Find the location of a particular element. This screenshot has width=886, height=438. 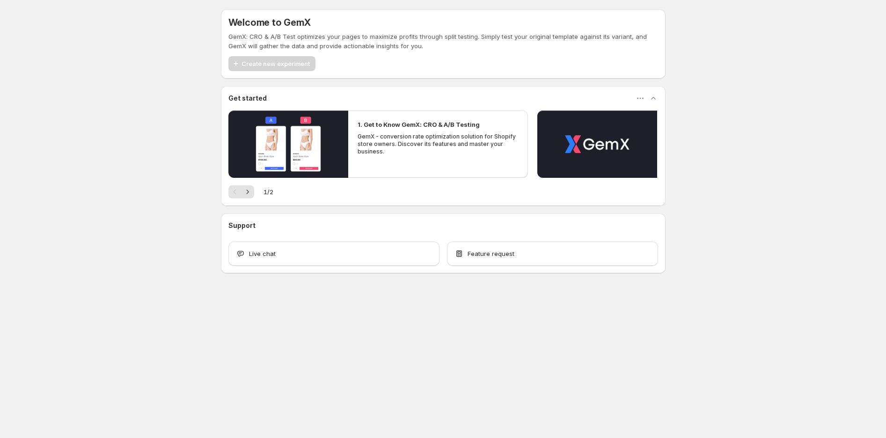

button: Next is located at coordinates (248, 192).